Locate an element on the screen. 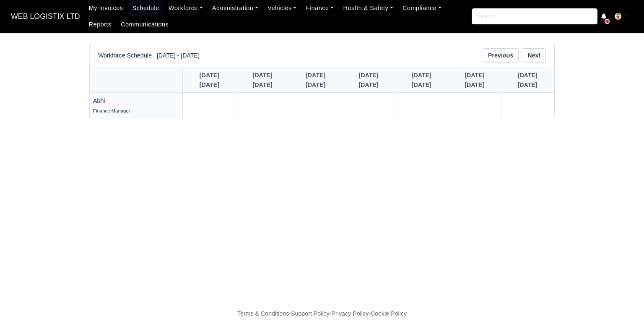 Image resolution: width=644 pixels, height=332 pixels. a: Cookie Policy is located at coordinates (388, 313).